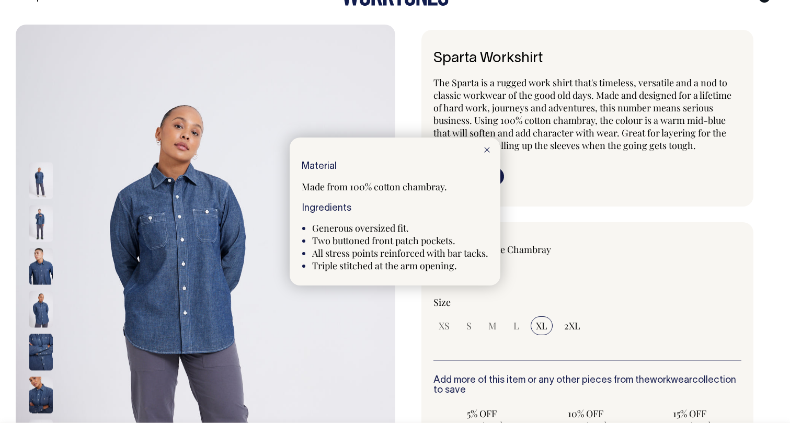 This screenshot has width=790, height=423. Describe the element at coordinates (384, 240) in the screenshot. I see `span: Two buttoned front patch pockets.` at that location.